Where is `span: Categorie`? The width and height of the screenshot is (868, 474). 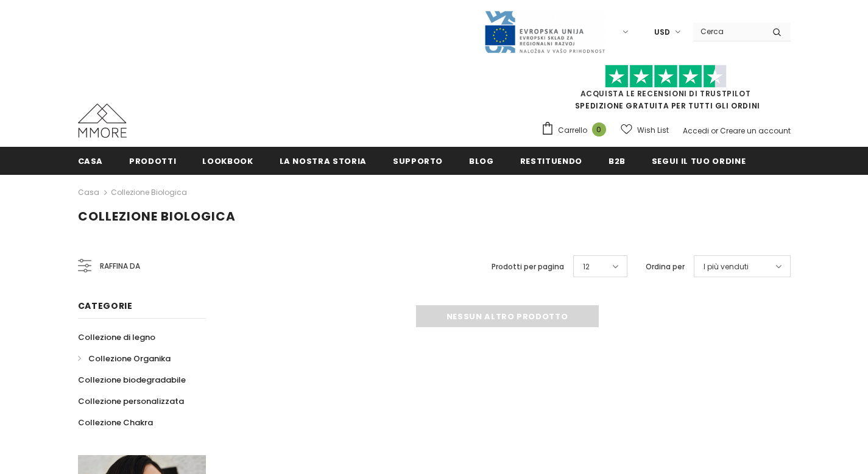 span: Categorie is located at coordinates (106, 306).